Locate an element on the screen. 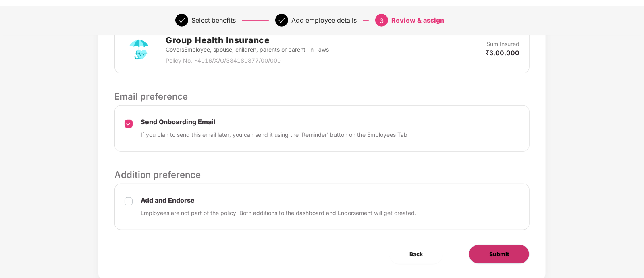  span: Submit is located at coordinates (499, 254).